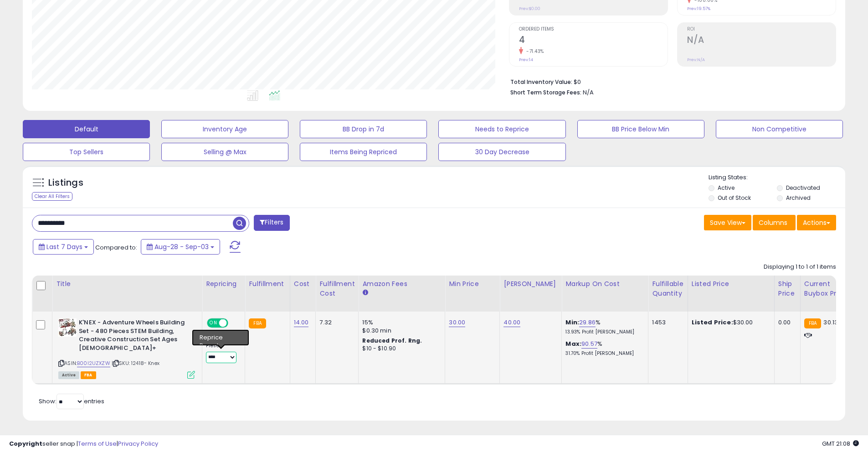 This screenshot has height=453, width=868. Describe the element at coordinates (641, 129) in the screenshot. I see `button: BB Price Below Min` at that location.